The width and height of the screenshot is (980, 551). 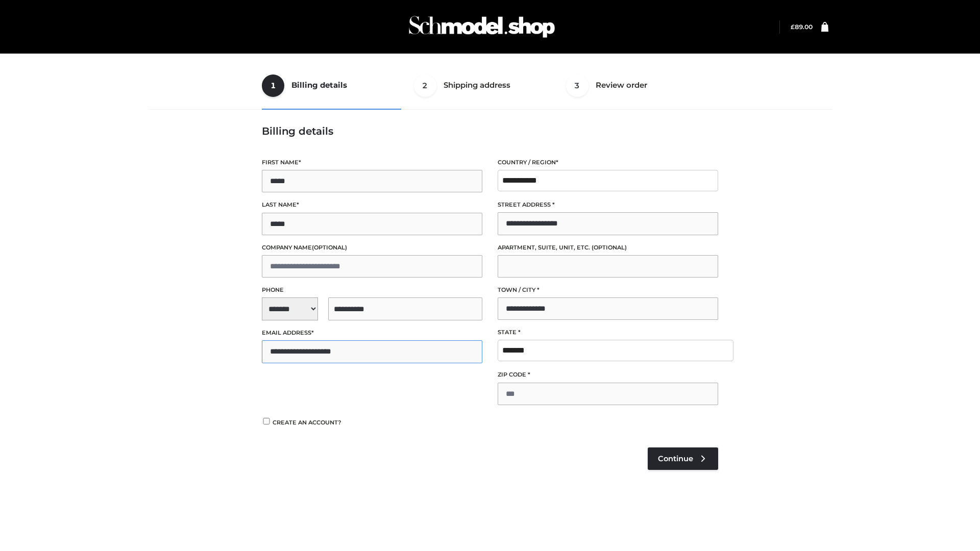 What do you see at coordinates (482, 27) in the screenshot?
I see `a: Schmodel Admin 964` at bounding box center [482, 27].